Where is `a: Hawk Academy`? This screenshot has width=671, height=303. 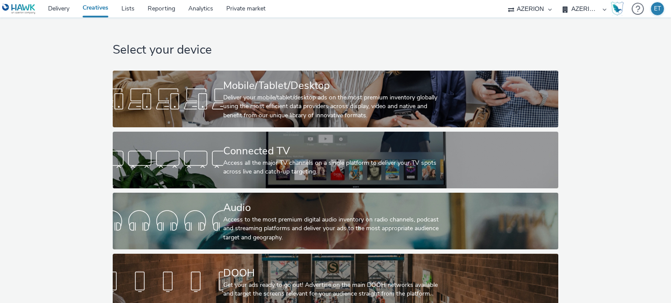 a: Hawk Academy is located at coordinates (619, 9).